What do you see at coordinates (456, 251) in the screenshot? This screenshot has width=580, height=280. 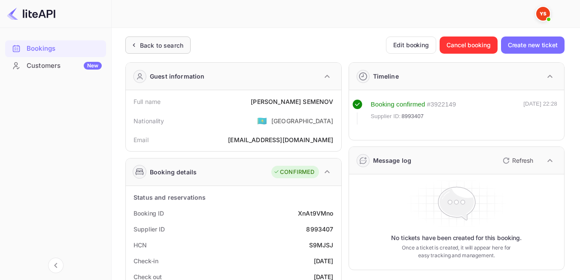 I see `p: Once a ticket is created, it will appear here for easy tracking and management.` at bounding box center [456, 251].